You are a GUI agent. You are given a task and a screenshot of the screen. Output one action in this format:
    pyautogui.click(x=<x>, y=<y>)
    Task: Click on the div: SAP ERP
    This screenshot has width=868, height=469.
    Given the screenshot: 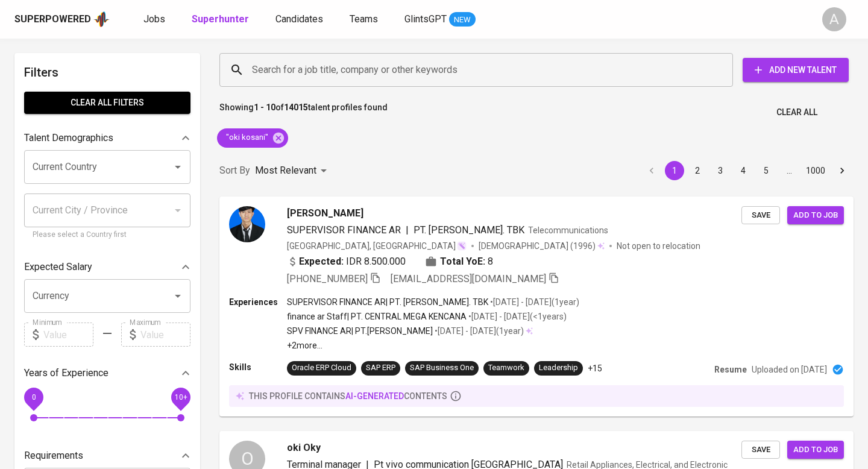 What is the action you would take?
    pyautogui.click(x=380, y=368)
    